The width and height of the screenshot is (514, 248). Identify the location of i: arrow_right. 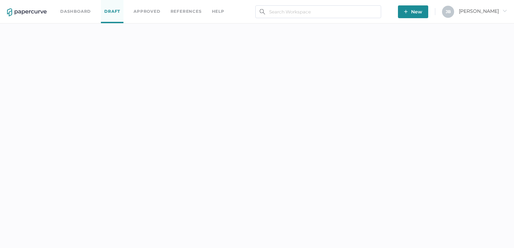
(505, 11).